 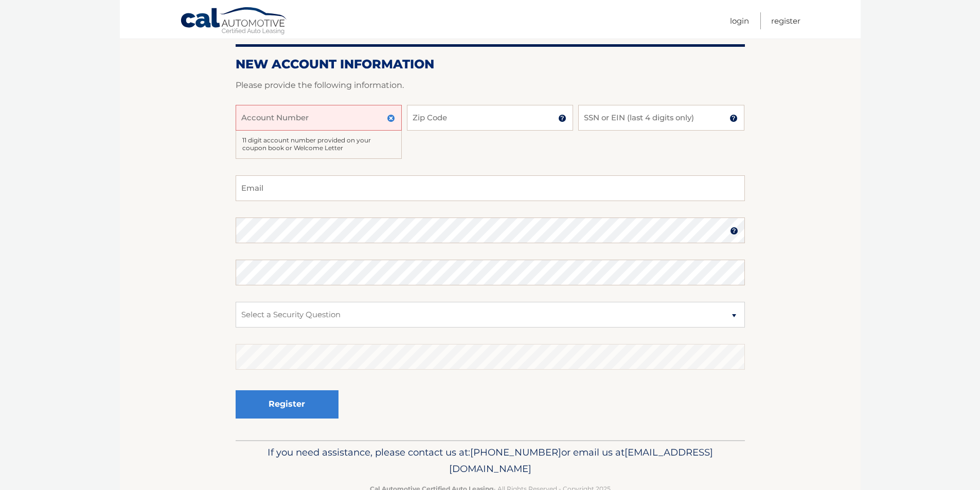 I want to click on button: Register, so click(x=287, y=404).